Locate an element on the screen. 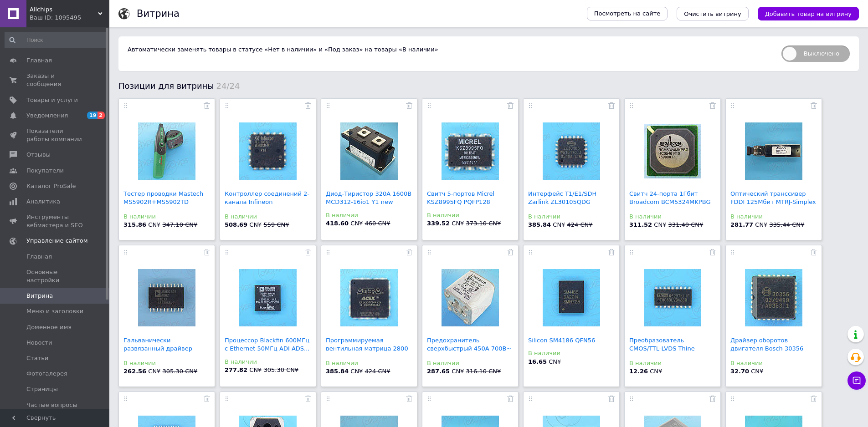 This screenshot has width=868, height=427. b: 32.70 is located at coordinates (740, 371).